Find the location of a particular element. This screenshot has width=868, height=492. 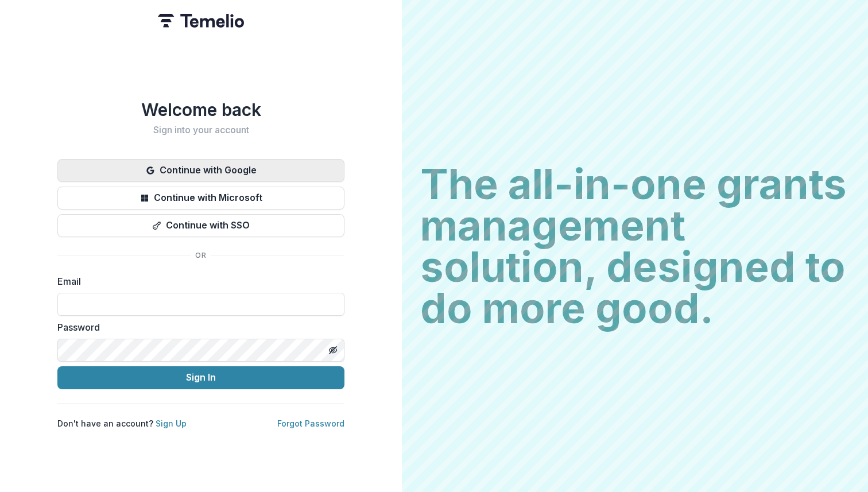

h1: Welcome back is located at coordinates (201, 110).